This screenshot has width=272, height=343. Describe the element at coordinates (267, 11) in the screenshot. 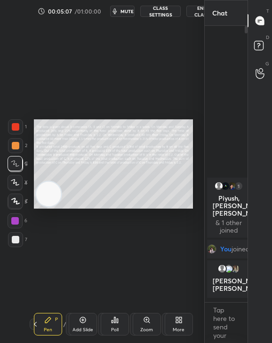

I see `p: T` at that location.